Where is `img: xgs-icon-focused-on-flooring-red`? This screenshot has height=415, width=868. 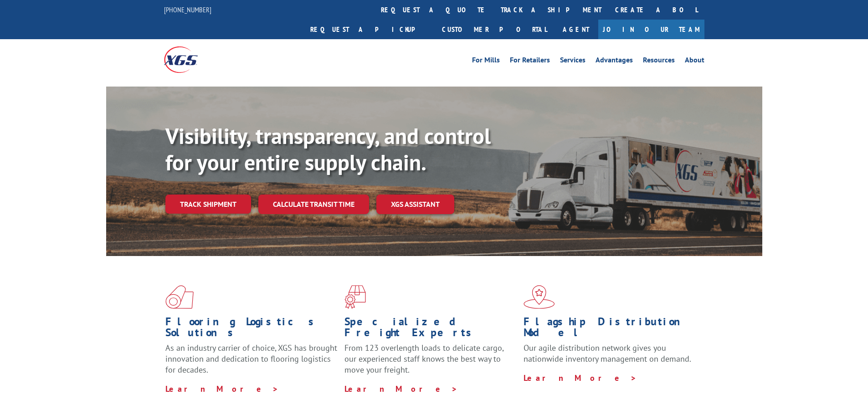 img: xgs-icon-focused-on-flooring-red is located at coordinates (355, 297).